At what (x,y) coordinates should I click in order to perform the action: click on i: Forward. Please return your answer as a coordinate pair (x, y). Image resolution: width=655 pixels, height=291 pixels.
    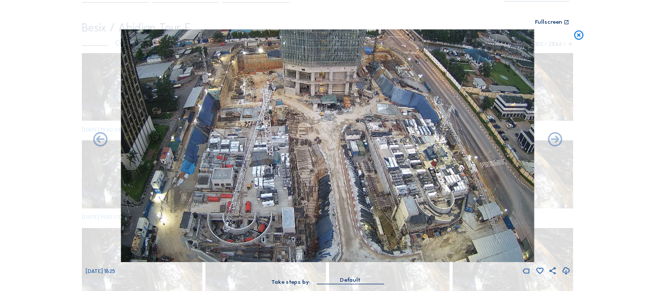
    Looking at the image, I should click on (100, 140).